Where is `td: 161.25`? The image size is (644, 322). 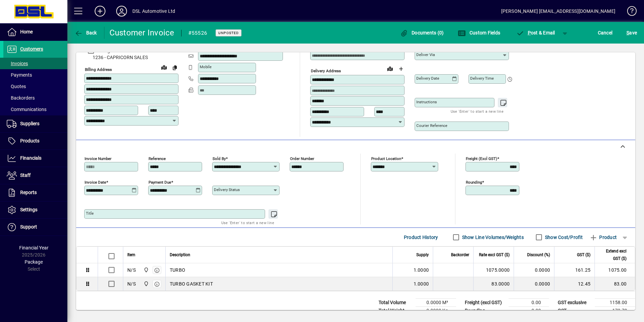 td: 161.25 is located at coordinates (574, 270).